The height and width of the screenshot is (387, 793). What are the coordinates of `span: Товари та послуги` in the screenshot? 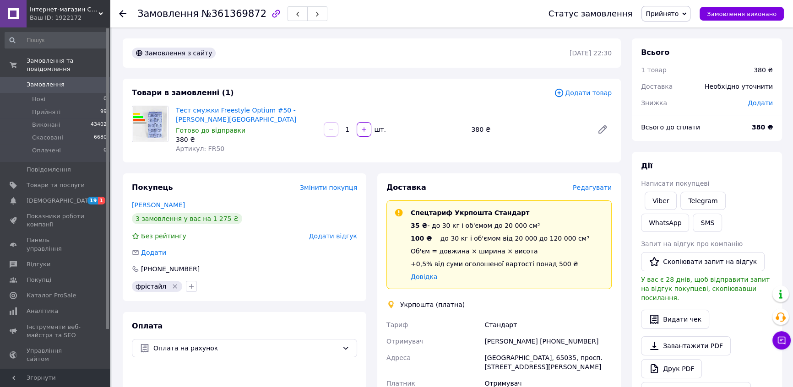 It's located at (55, 185).